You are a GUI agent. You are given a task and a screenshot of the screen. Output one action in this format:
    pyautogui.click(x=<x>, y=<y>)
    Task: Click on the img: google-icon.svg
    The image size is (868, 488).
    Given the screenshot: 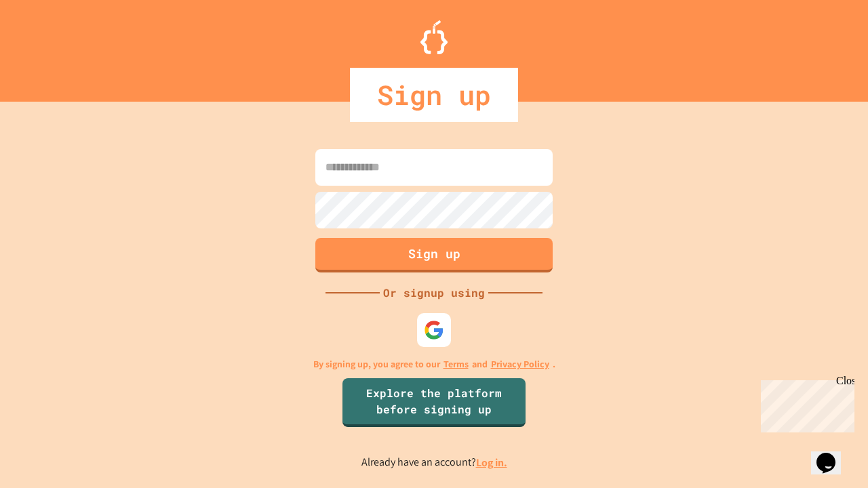 What is the action you would take?
    pyautogui.click(x=434, y=330)
    